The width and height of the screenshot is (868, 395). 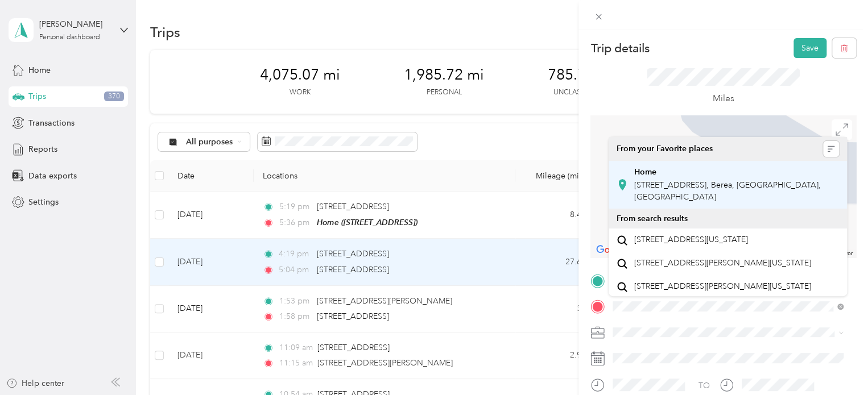 I want to click on img: Google, so click(x=612, y=250).